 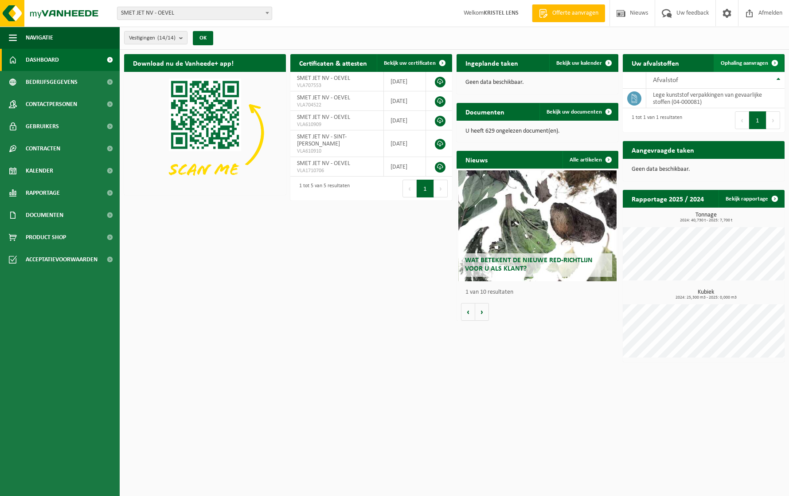 I want to click on h2: Documenten, so click(x=485, y=111).